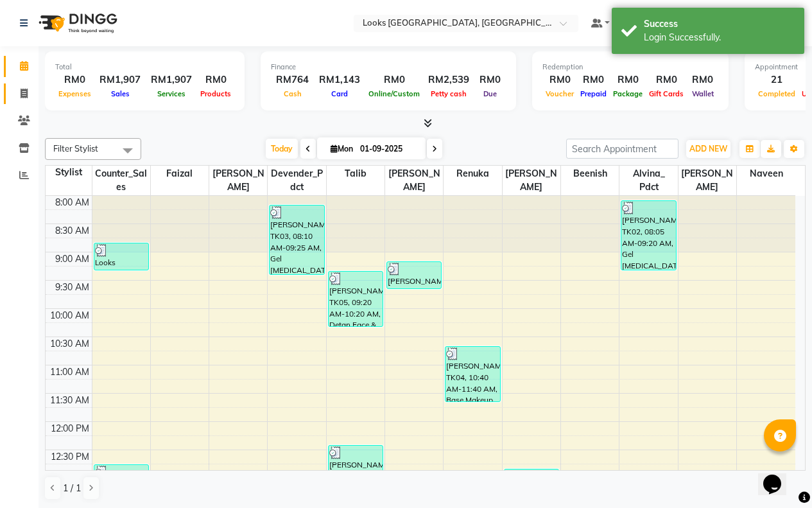  Describe the element at coordinates (559, 94) in the screenshot. I see `span: Voucher` at that location.